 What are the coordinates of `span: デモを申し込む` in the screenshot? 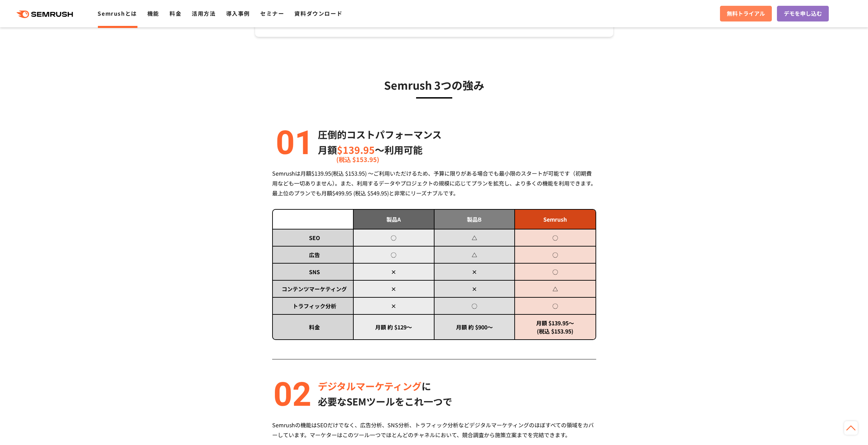 It's located at (802, 14).